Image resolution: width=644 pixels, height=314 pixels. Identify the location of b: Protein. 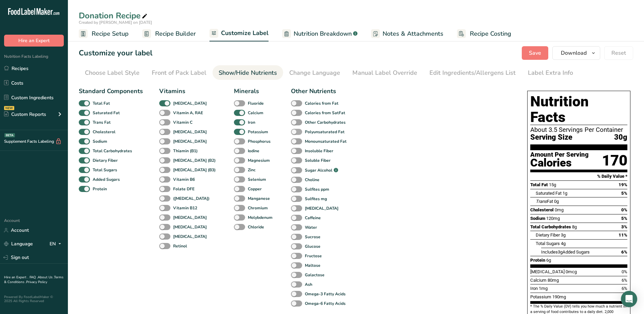
(100, 189).